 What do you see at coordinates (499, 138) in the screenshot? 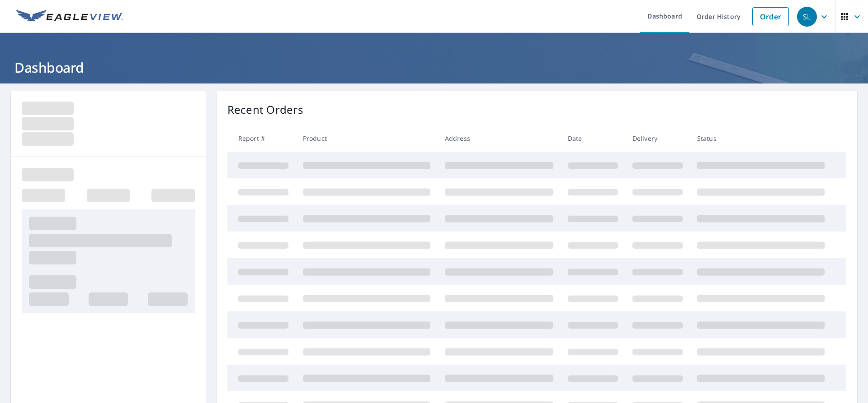
I see `th: Address` at bounding box center [499, 138].